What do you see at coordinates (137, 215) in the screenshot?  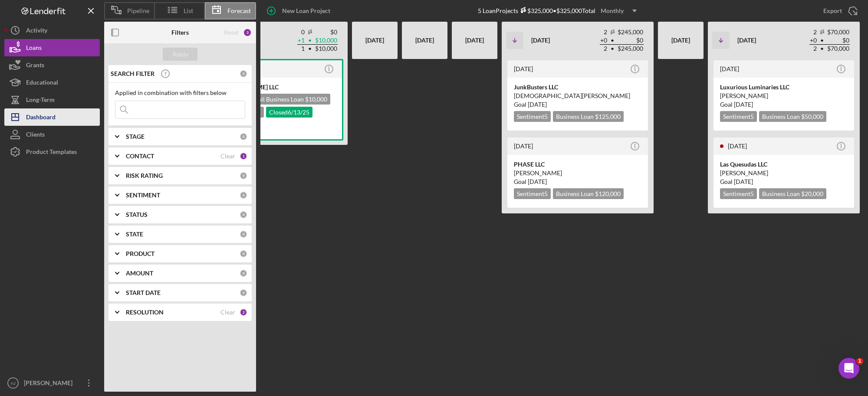 I see `b: STATUS` at bounding box center [137, 215].